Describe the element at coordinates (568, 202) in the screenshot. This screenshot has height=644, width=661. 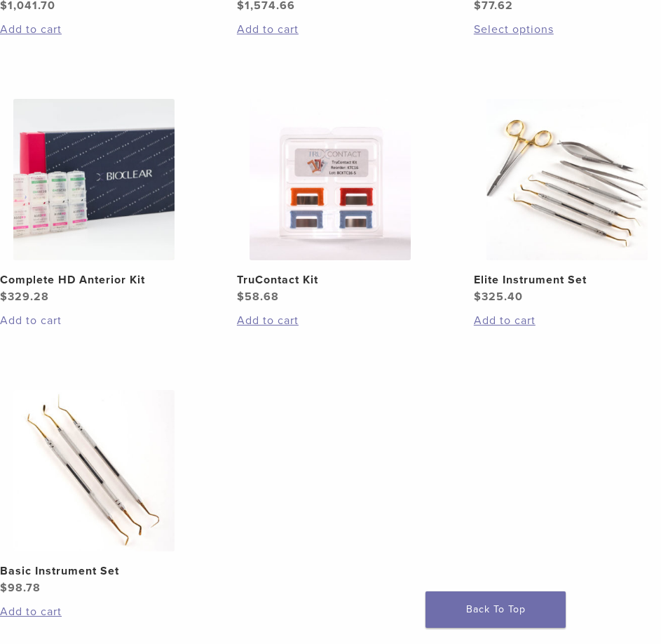
I see `a: Elite Instrument SetElite Instrument Set $325.40` at that location.